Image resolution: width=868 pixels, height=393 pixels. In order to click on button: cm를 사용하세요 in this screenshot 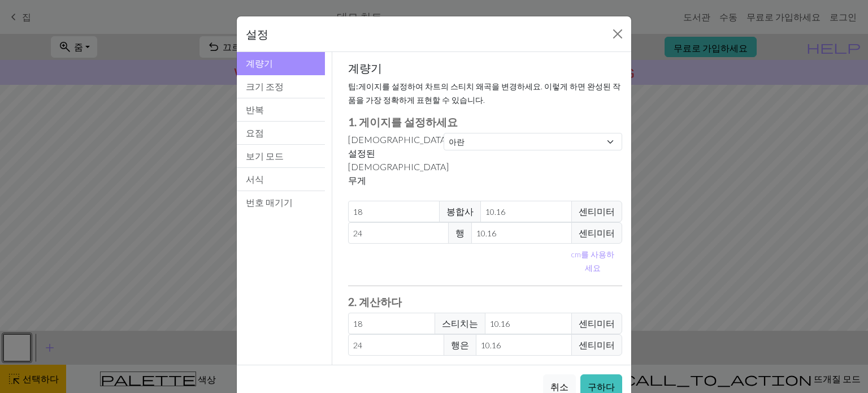, I will do `click(593, 260)`.